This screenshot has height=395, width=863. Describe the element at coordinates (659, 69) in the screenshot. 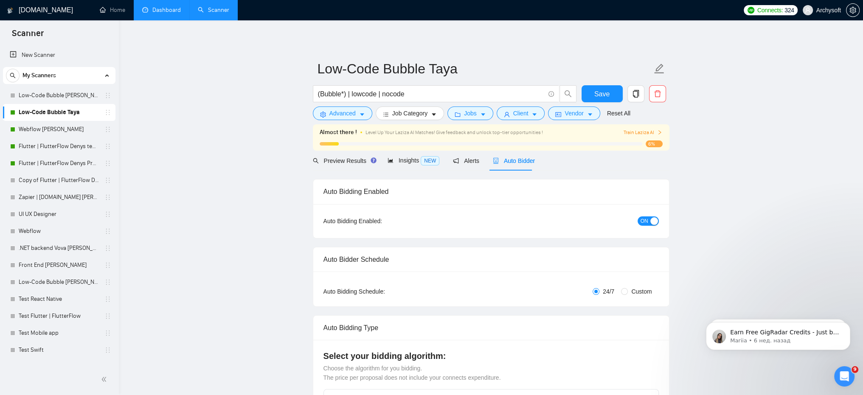

I see `span: edit` at that location.